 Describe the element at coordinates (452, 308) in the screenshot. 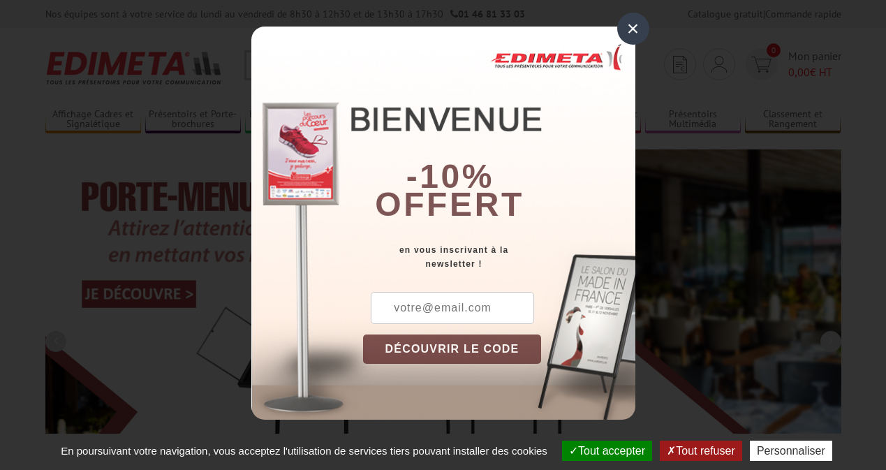

I see `input: votre@email.com` at that location.